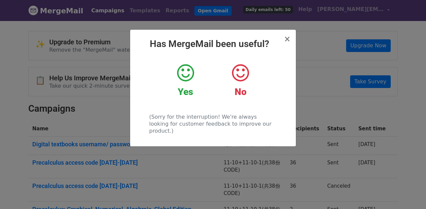 Image resolution: width=426 pixels, height=209 pixels. I want to click on button: Close, so click(287, 39).